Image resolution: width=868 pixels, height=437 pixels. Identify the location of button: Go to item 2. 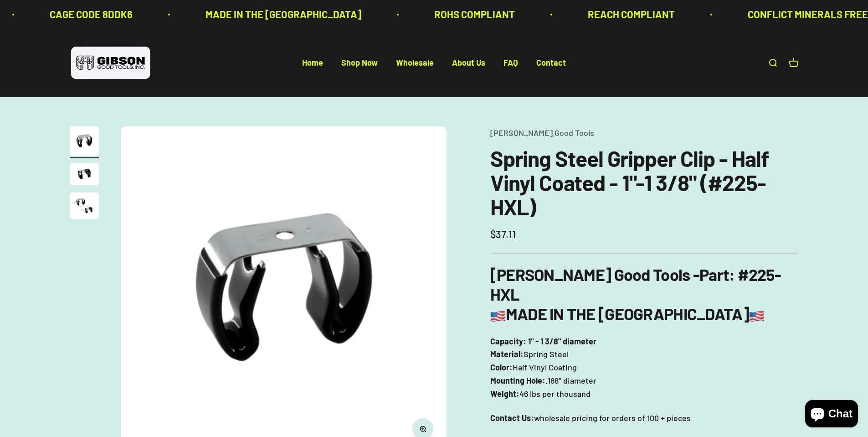
(84, 175).